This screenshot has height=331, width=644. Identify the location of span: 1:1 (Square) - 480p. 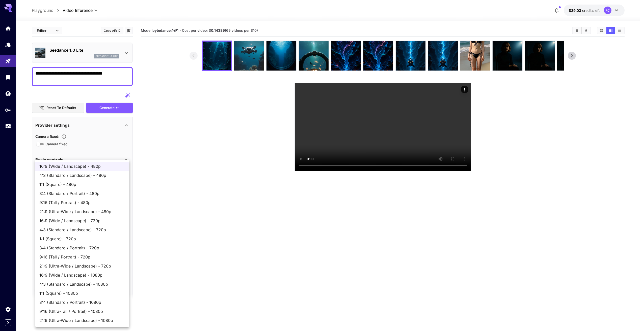
(82, 185).